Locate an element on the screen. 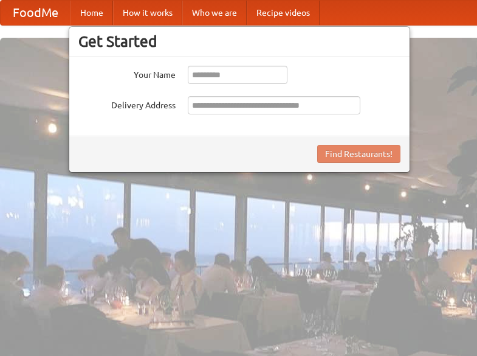  label: Delivery Address is located at coordinates (127, 103).